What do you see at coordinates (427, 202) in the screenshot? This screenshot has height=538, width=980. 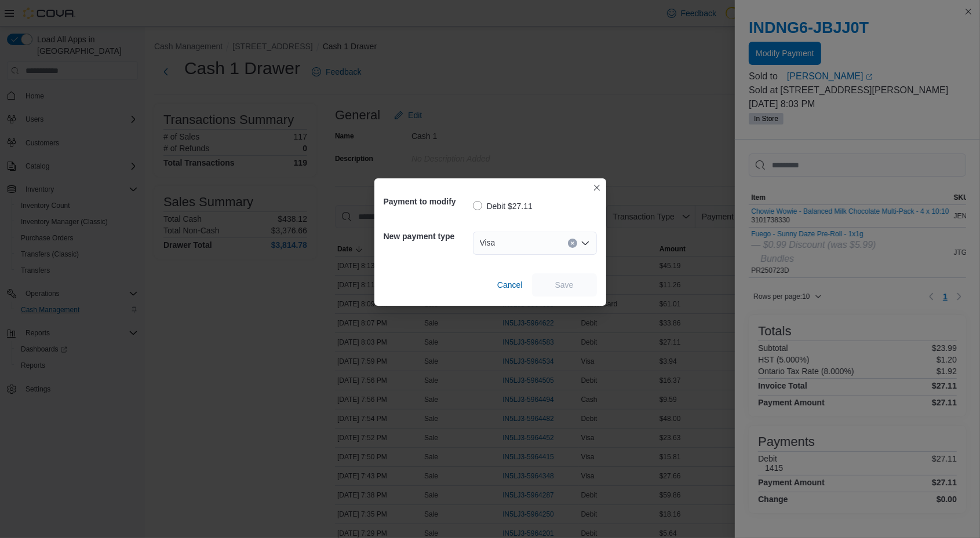 I see `h5: Payment to modify` at bounding box center [427, 202].